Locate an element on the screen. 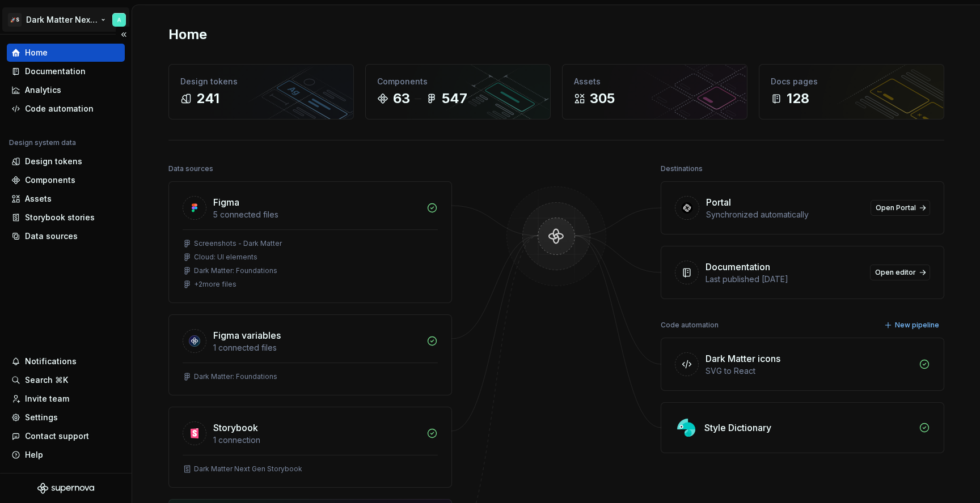 This screenshot has width=980, height=503. a: Components is located at coordinates (66, 180).